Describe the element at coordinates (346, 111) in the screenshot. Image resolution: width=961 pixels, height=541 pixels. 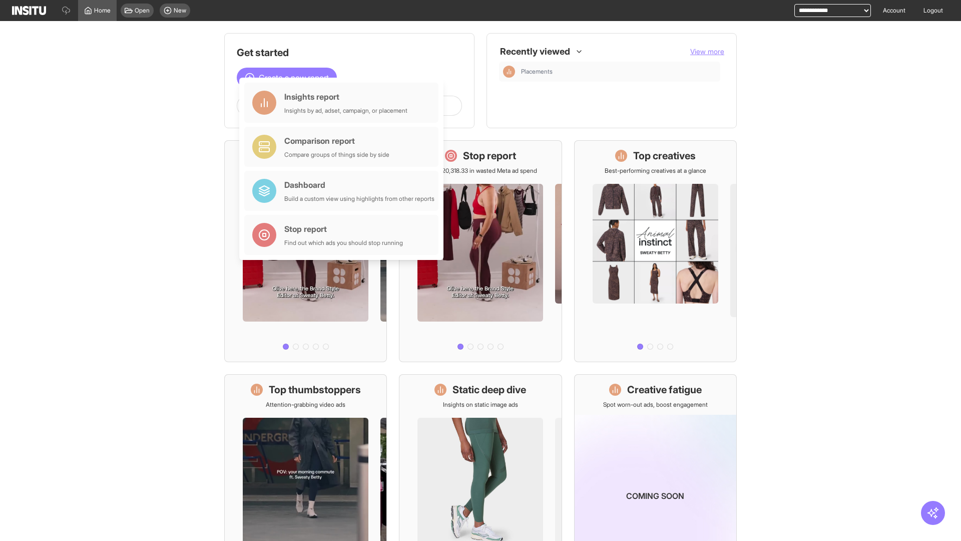
I see `div: Insights by ad, adset, campaign, or placement` at that location.